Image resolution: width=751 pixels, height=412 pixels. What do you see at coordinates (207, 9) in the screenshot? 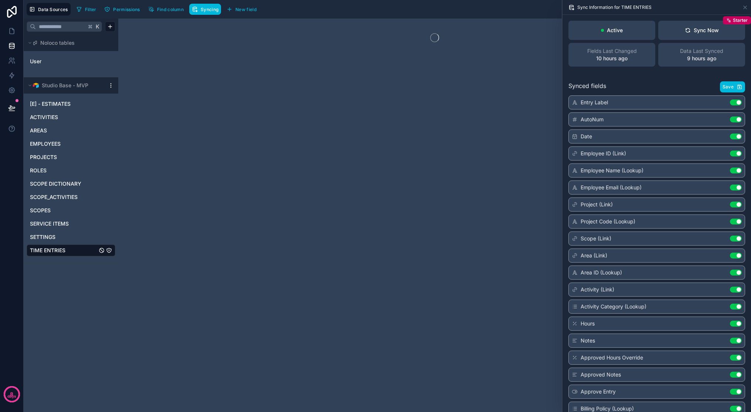
I see `a: Syncing` at bounding box center [207, 9].